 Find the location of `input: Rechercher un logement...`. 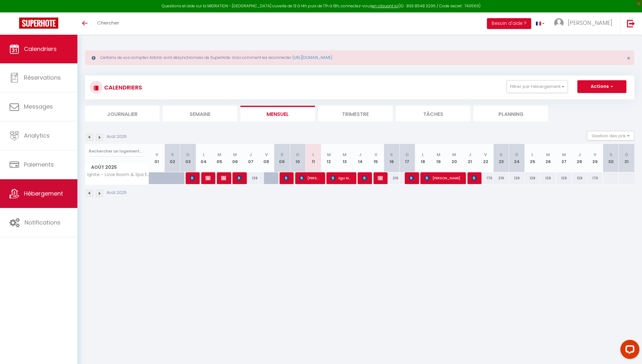

input: Rechercher un logement... is located at coordinates (117, 151).